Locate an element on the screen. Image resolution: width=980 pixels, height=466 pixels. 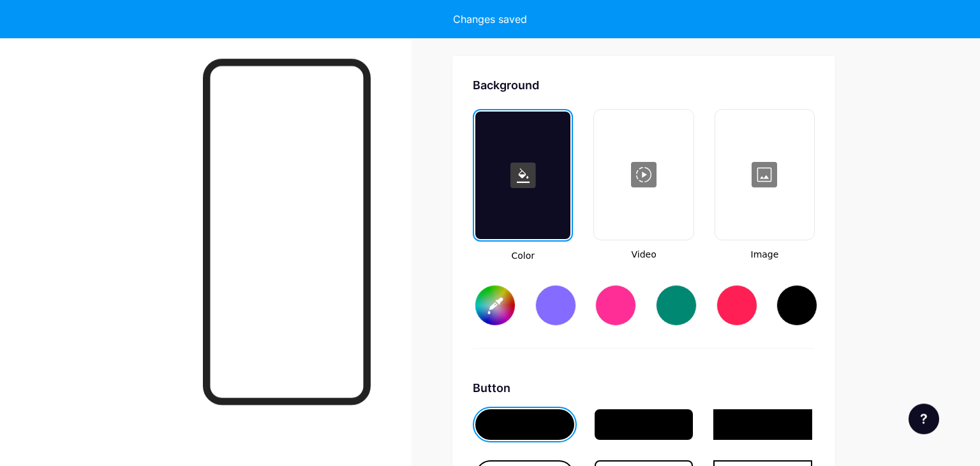
div: Changes saved is located at coordinates (490, 19).